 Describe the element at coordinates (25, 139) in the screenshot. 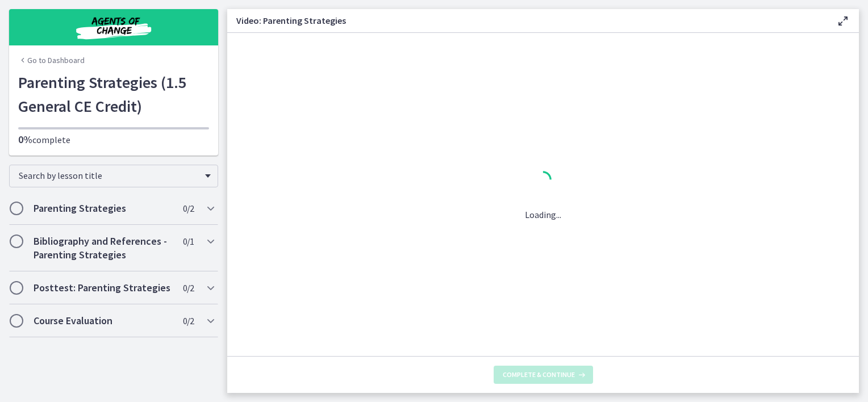

I see `span: 0%` at that location.